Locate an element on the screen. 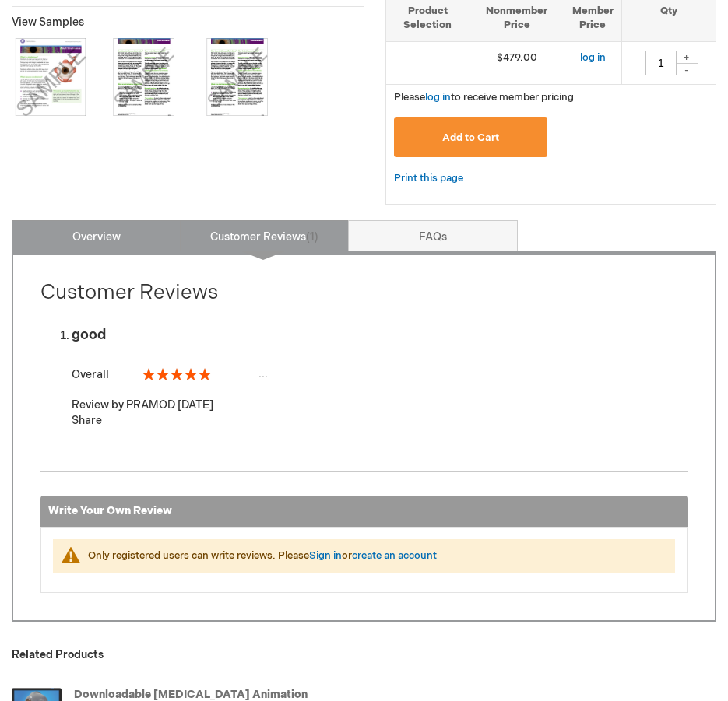 The width and height of the screenshot is (728, 701). strong: Related Products is located at coordinates (58, 654).